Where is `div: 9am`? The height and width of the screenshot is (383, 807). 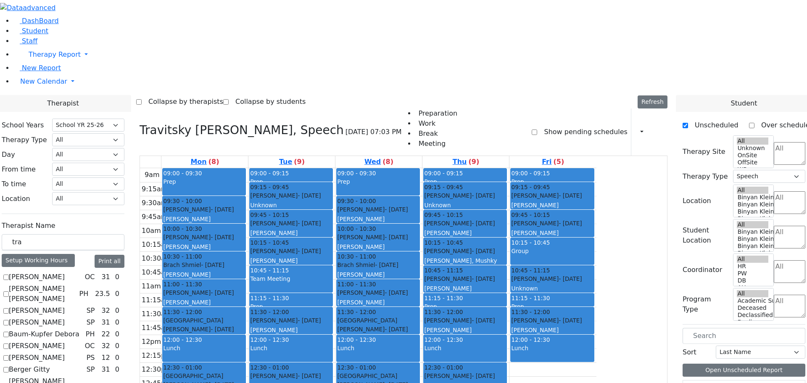 div: 9am is located at coordinates (152, 175).